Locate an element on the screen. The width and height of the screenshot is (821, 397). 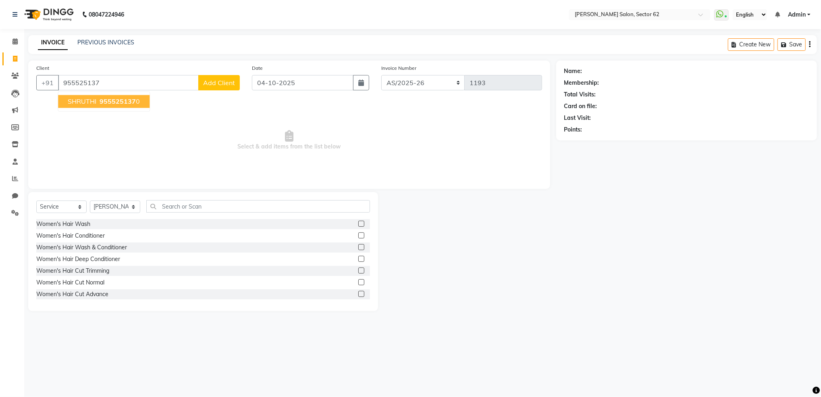
ngb-highlight: 0 is located at coordinates (119, 102).